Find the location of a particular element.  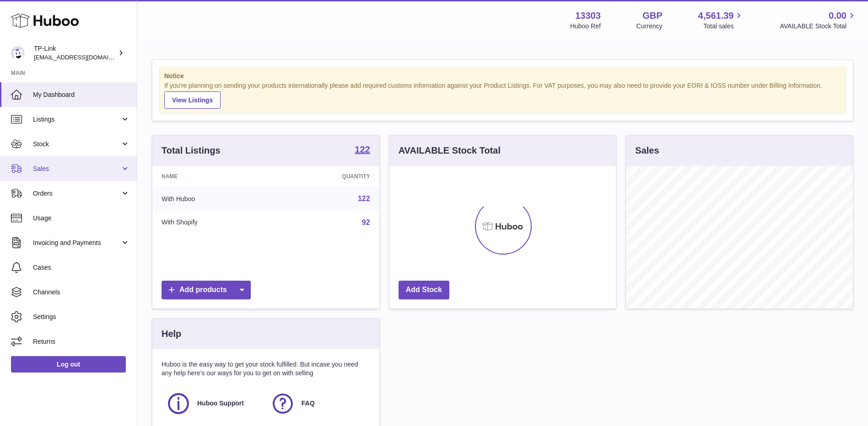

a: 92 is located at coordinates (366, 222).